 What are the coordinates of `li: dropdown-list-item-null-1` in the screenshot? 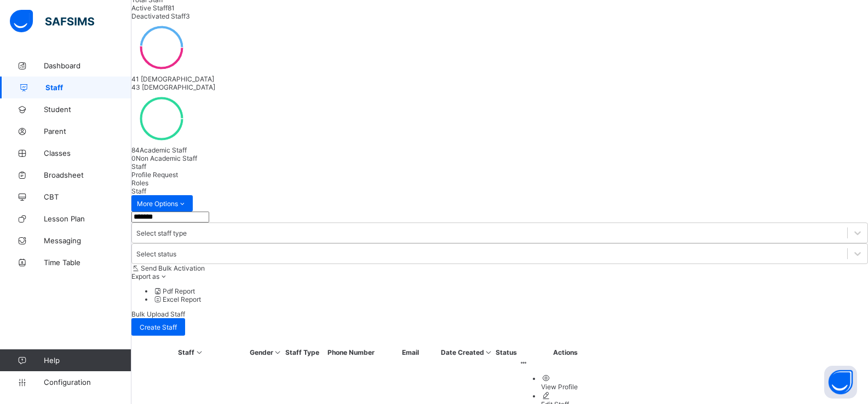 It's located at (511, 299).